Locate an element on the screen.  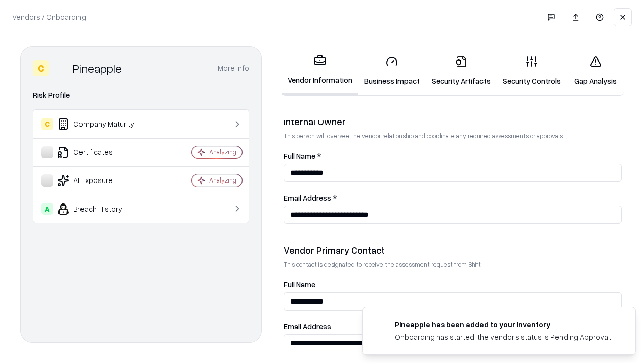
p: Vendors / Onboarding is located at coordinates (48, 17).